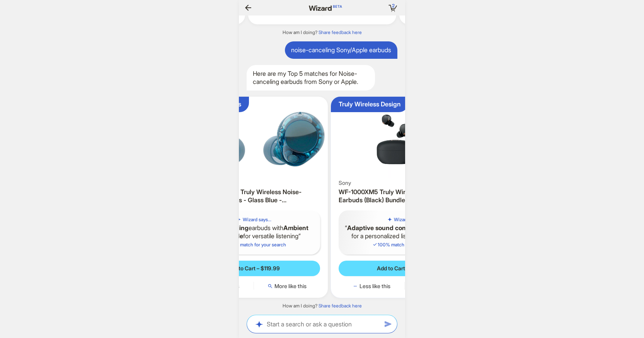 The width and height of the screenshot is (644, 338). What do you see at coordinates (405, 196) in the screenshot?
I see `h3: WF-1000XM5 Truly Wireless Noise Canceling Earbuds (Black) Bundle` at bounding box center [405, 196].